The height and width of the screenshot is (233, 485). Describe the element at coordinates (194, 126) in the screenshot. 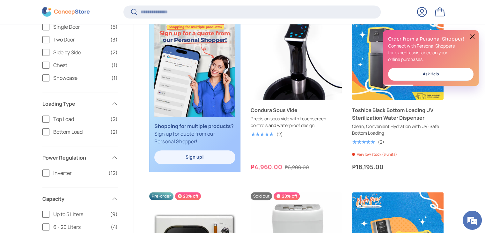

I see `strong: Shopping for multiple products?` at that location.